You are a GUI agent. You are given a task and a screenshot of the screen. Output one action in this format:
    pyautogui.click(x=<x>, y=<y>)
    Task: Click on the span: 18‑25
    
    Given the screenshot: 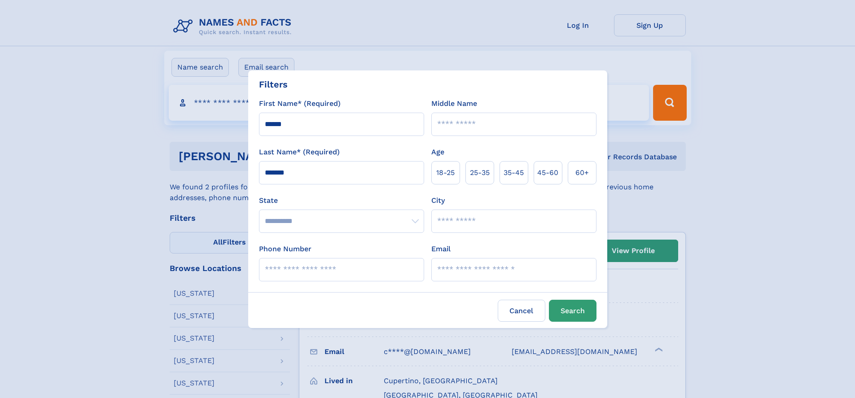 What is the action you would take?
    pyautogui.click(x=445, y=173)
    